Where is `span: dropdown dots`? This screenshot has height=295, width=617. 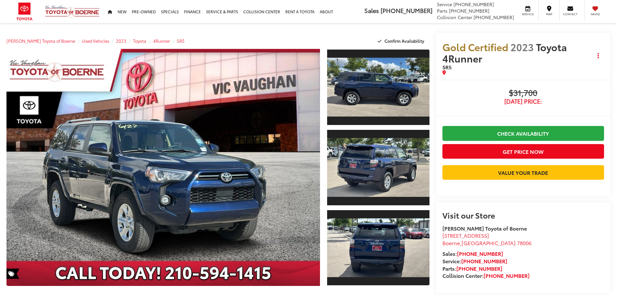 span: dropdown dots is located at coordinates (598, 56).